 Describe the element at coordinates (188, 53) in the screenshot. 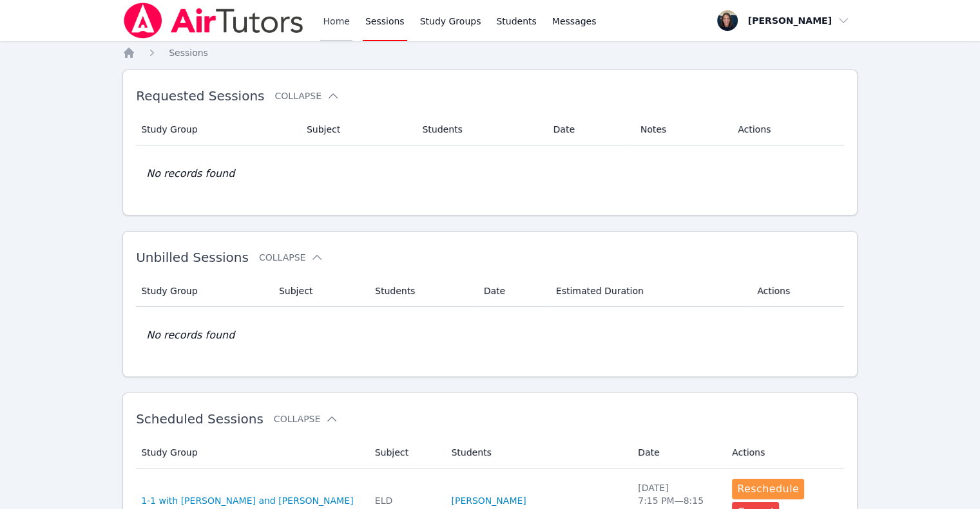

I see `span: Sessions` at that location.